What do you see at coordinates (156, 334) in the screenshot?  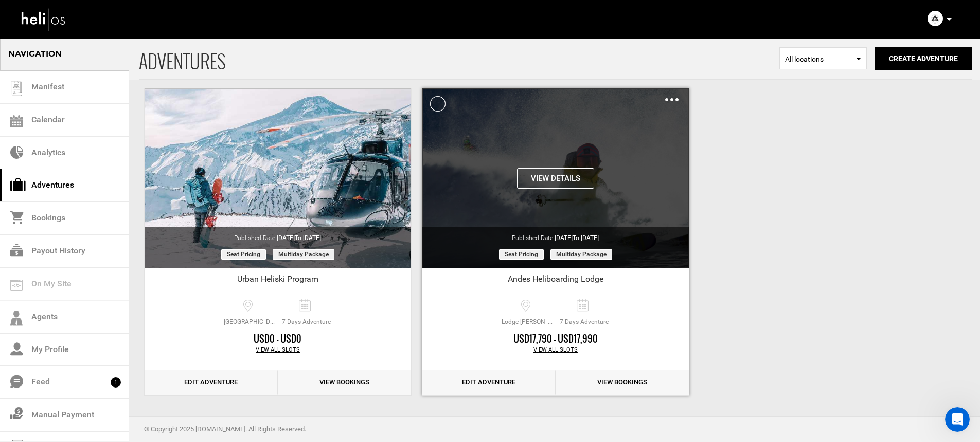 I see `button: Something Else` at bounding box center [156, 334].